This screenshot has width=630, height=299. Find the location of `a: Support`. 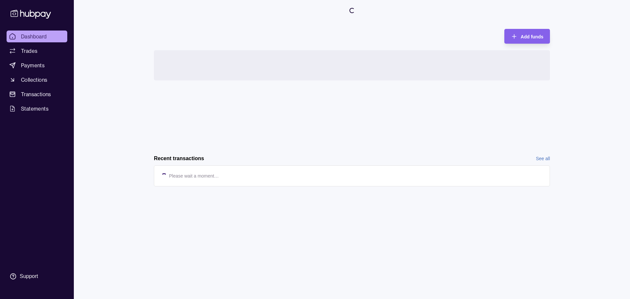

a: Support is located at coordinates (37, 276).